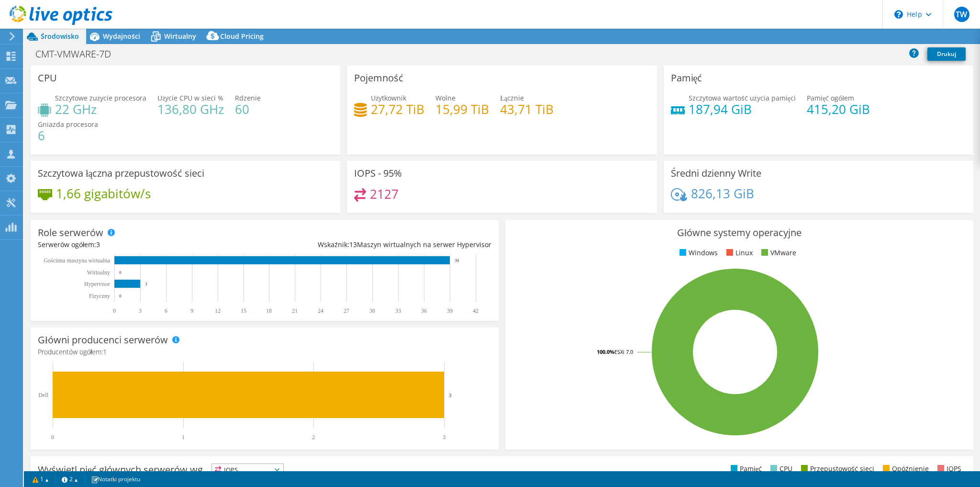 The height and width of the screenshot is (487, 980). I want to click on text: Fizyczny, so click(100, 296).